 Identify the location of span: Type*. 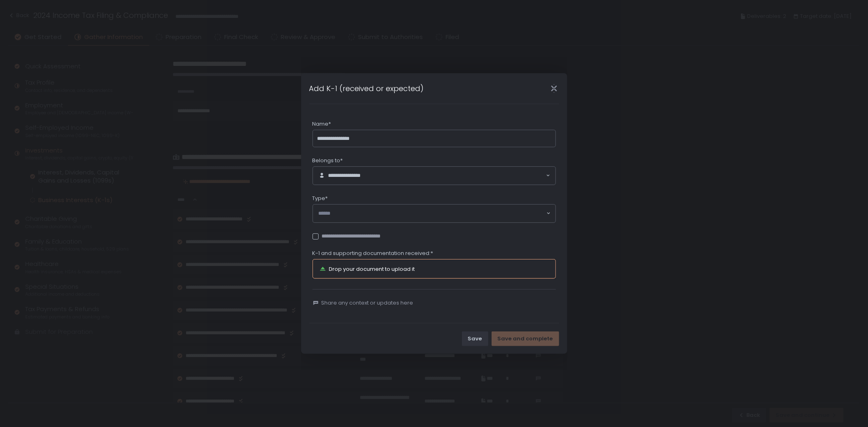
(320, 198).